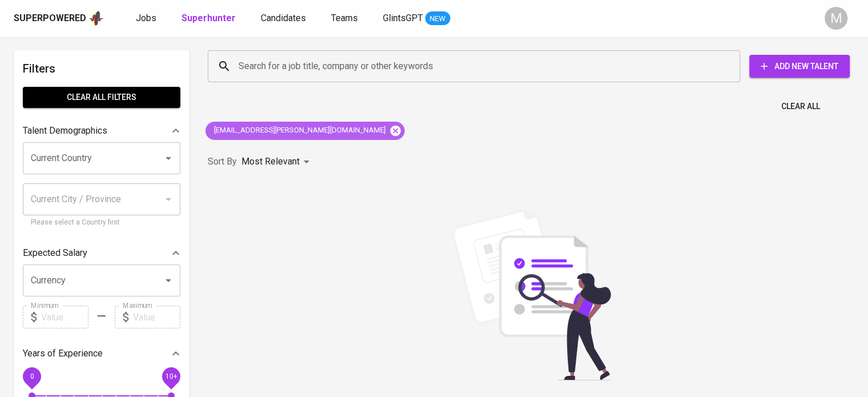  Describe the element at coordinates (65, 131) in the screenshot. I see `p: Talent Demographics` at that location.